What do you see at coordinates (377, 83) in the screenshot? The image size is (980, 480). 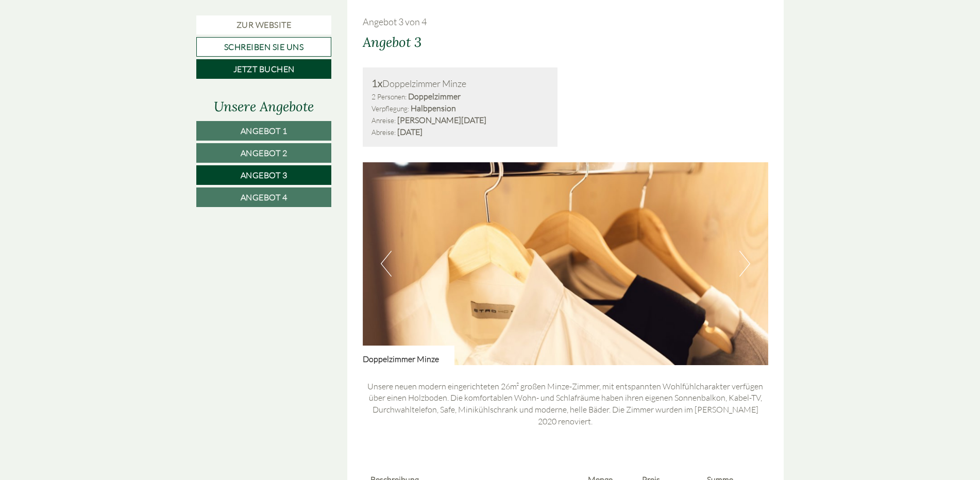 I see `b: 1x` at bounding box center [377, 83].